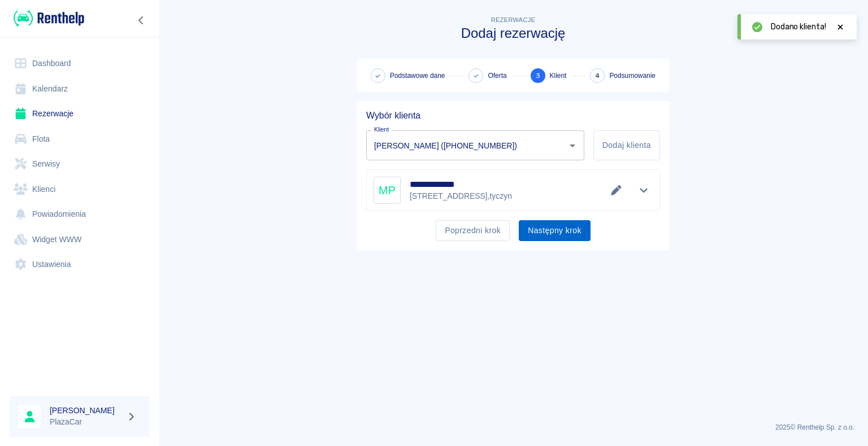  What do you see at coordinates (381, 129) in the screenshot?
I see `label: Klient` at bounding box center [381, 129].